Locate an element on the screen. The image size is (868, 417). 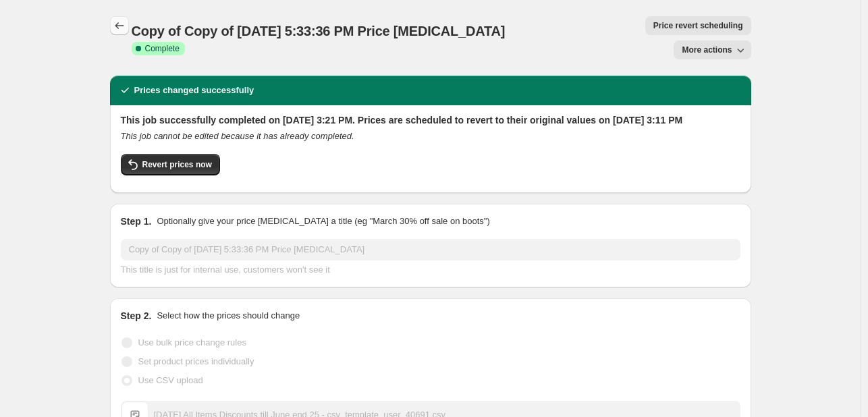
span: Use bulk price change rules is located at coordinates (193, 342).